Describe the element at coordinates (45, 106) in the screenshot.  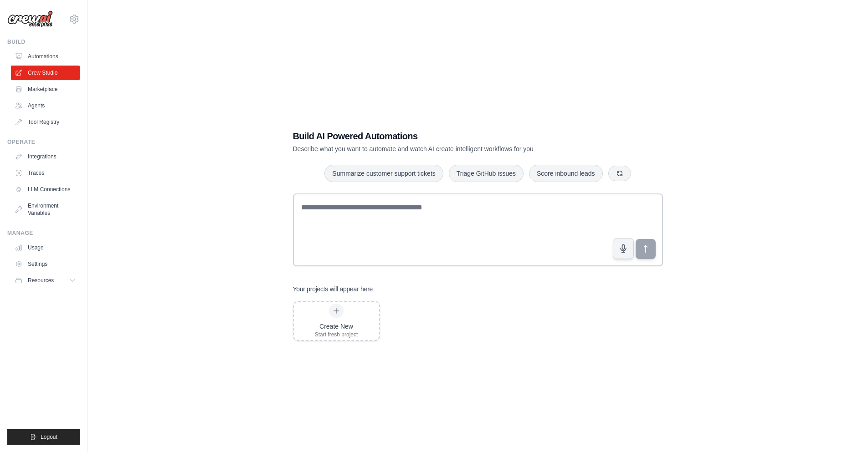
I see `a: Agents` at that location.